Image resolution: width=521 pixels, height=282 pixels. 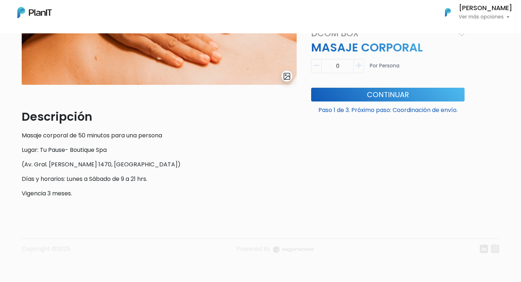 I want to click on p: Copyright ©2025, so click(x=46, y=251).